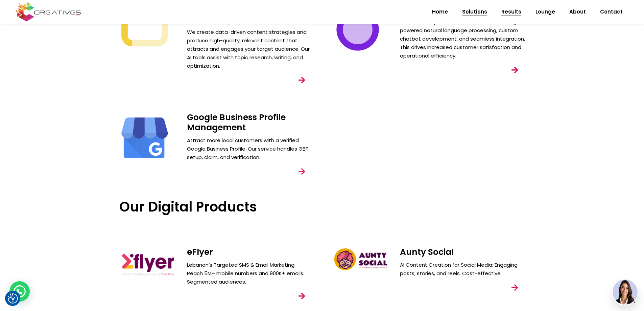  What do you see at coordinates (462, 39) in the screenshot?
I see `p: We enhance your customer interactions using AI-powered natural language processing, custom chatbo...` at bounding box center [462, 39].